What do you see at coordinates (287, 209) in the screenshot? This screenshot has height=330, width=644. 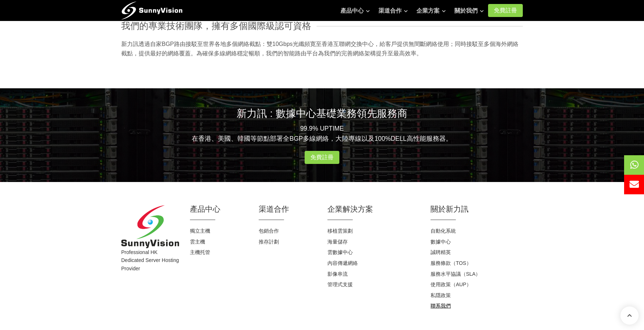 I see `h2: 渠道合作` at bounding box center [287, 209].